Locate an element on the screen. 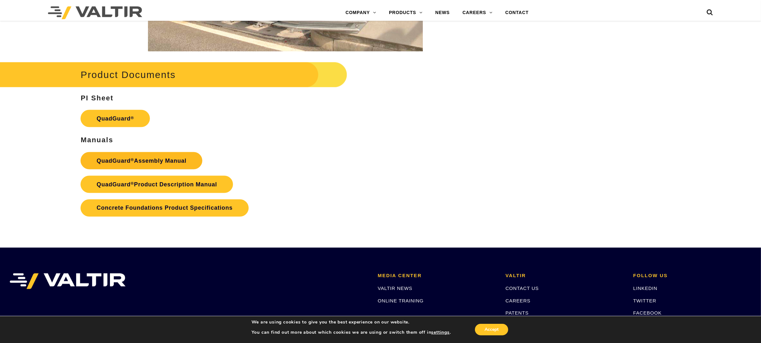  a: QuadGuard®Assembly Manual is located at coordinates (141, 161).